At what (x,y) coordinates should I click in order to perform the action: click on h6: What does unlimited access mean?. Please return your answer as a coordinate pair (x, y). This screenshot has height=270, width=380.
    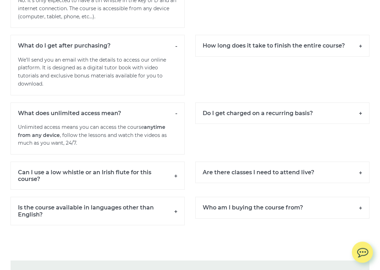
    Looking at the image, I should click on (98, 113).